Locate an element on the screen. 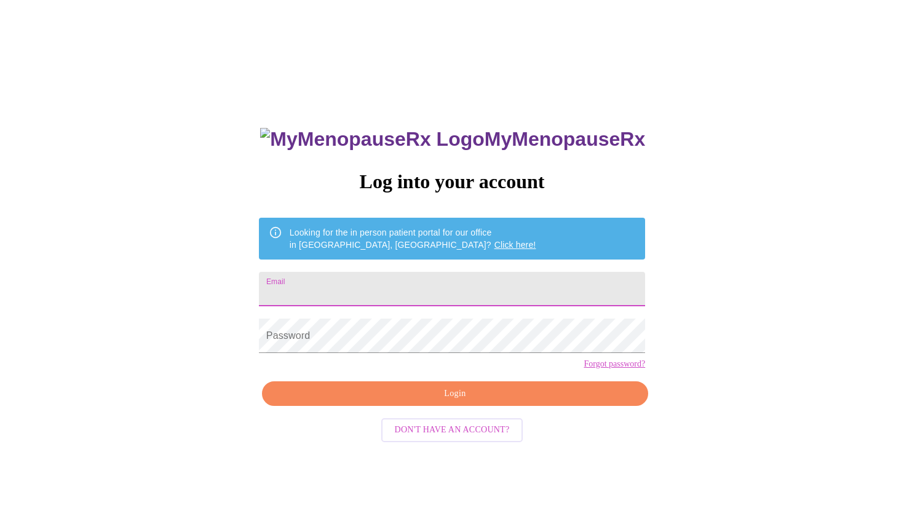 The height and width of the screenshot is (516, 904). a: Don't have an account? is located at coordinates (452, 428).